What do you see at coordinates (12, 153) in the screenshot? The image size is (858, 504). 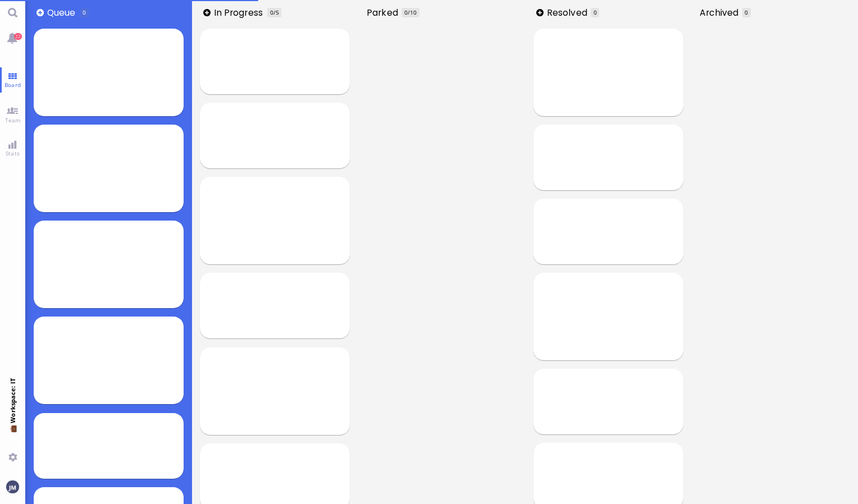 I see `span: Stats` at bounding box center [12, 153].